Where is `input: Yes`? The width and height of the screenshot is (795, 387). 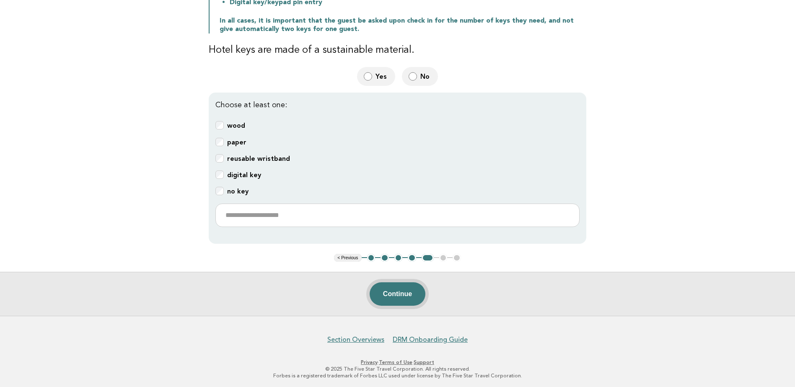 input: Yes is located at coordinates (368, 76).